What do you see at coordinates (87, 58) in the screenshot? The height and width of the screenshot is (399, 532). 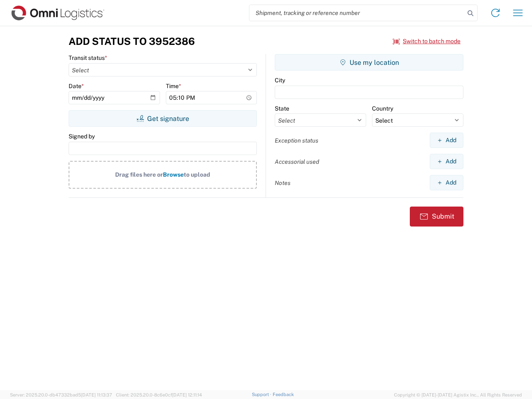 I see `label: Transit status` at bounding box center [87, 58].